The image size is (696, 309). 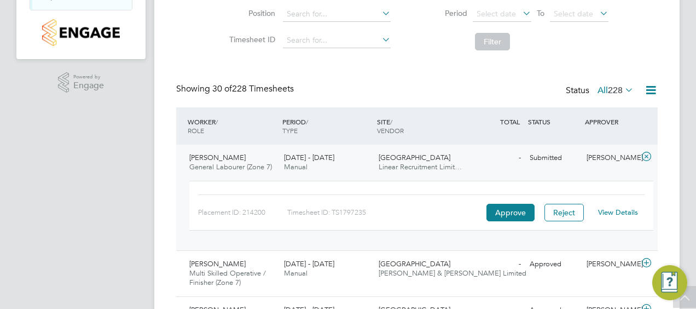 I want to click on span: Powered by, so click(x=89, y=77).